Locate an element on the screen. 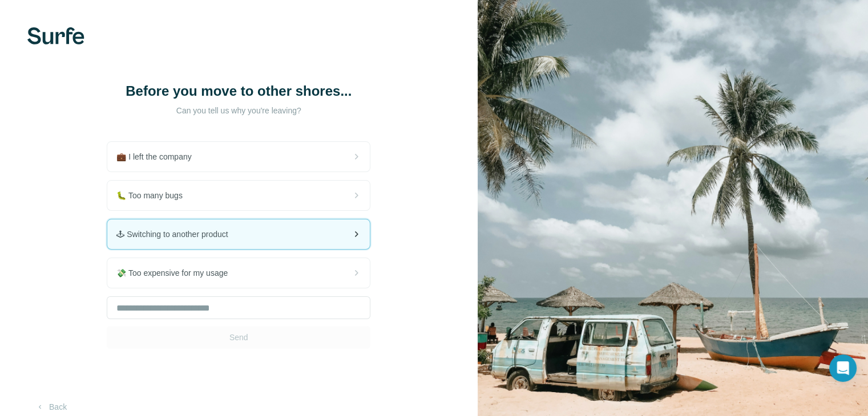 The width and height of the screenshot is (868, 416). span: 💼 I left the company is located at coordinates (158, 157).